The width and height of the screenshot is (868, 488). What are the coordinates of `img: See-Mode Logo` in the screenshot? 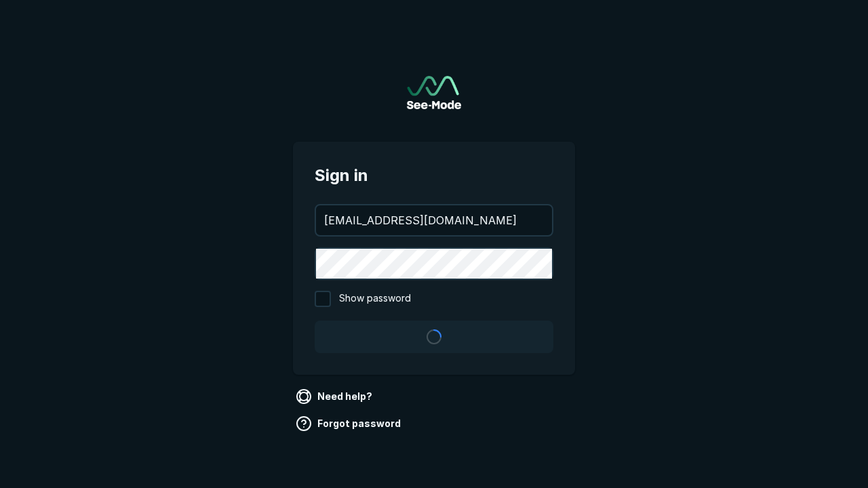 It's located at (434, 92).